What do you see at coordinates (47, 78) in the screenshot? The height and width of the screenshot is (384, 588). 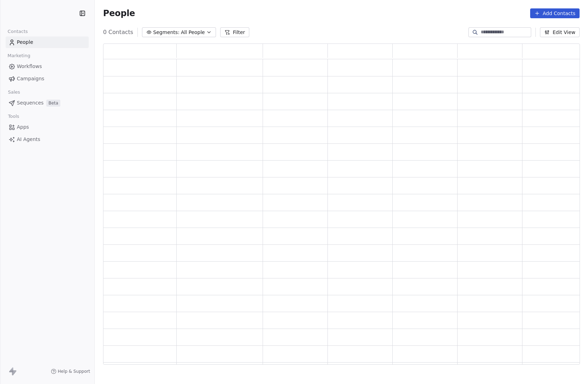 I see `a: Campaigns` at bounding box center [47, 78].